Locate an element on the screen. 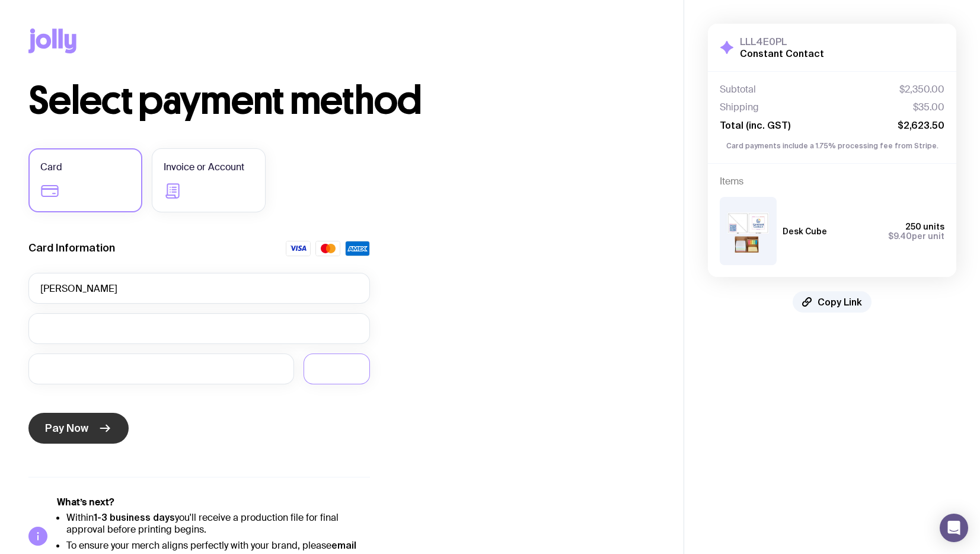 This screenshot has height=554, width=980. span: $2,350.00 is located at coordinates (922, 89).